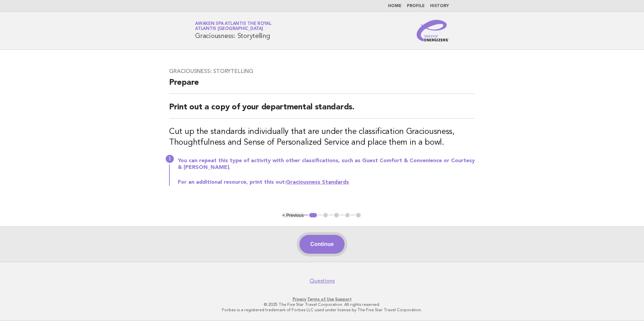 This screenshot has height=321, width=644. Describe the element at coordinates (322, 110) in the screenshot. I see `h2: Print out a copy of your departmental standards.` at that location.